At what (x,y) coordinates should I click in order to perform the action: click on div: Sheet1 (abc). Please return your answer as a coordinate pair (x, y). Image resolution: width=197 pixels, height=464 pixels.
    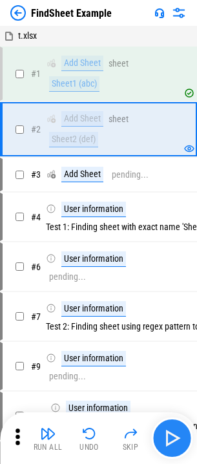
    Looking at the image, I should click on (74, 84).